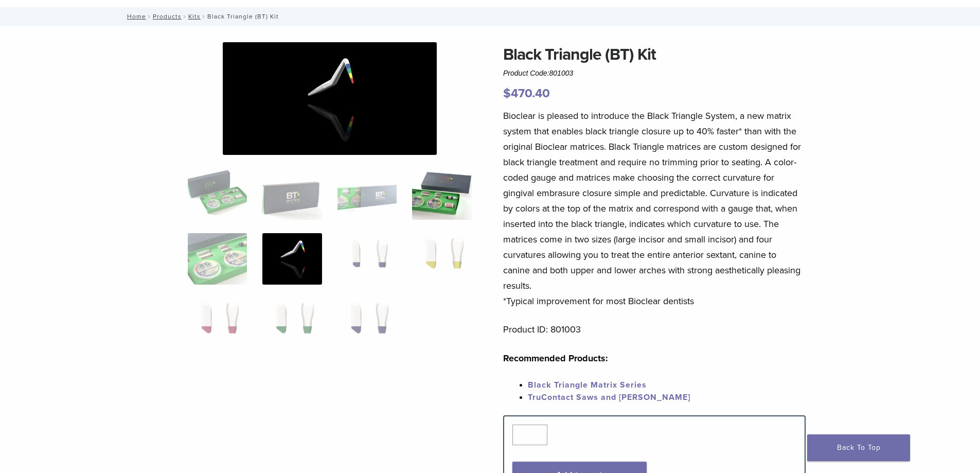  Describe the element at coordinates (526, 93) in the screenshot. I see `bdi: 470.40` at that location.